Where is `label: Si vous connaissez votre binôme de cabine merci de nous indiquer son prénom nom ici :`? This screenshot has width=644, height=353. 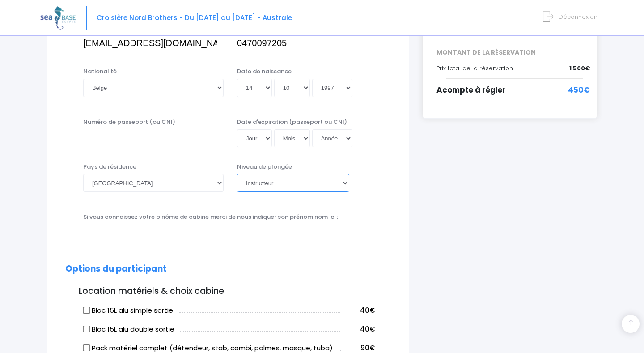 label: Si vous connaissez votre binôme de cabine merci de nous indiquer son prénom nom ici : is located at coordinates (211, 217).